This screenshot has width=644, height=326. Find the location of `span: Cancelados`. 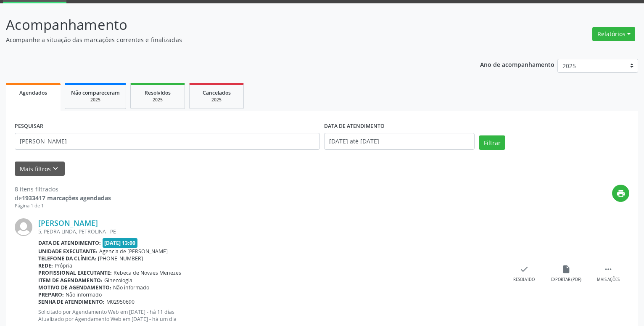

span: Cancelados is located at coordinates (217, 93).